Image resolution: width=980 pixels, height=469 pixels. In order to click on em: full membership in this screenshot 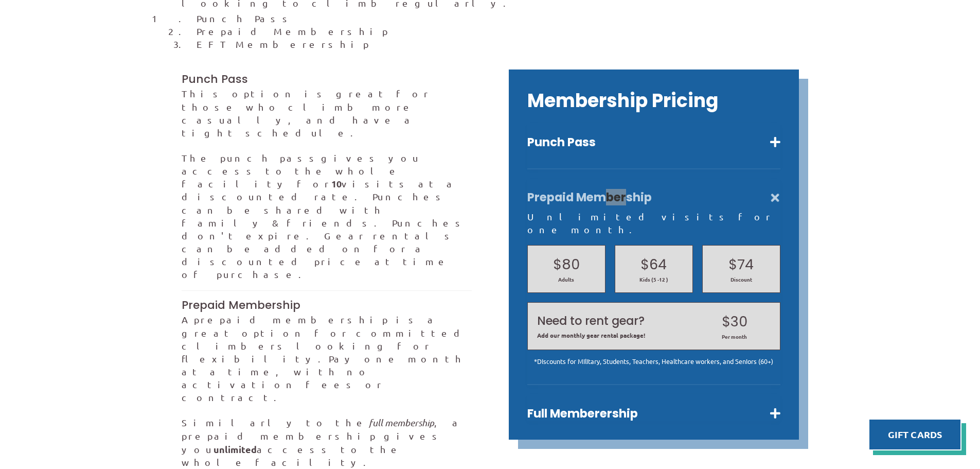, I will do `click(401, 423)`.